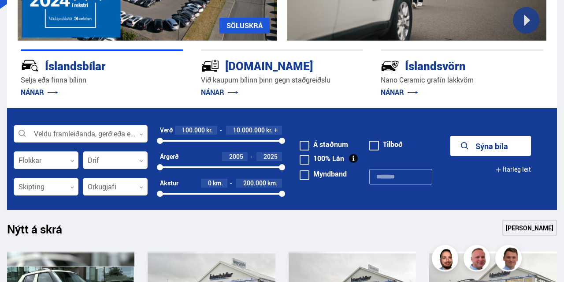  What do you see at coordinates (478, 259) in the screenshot?
I see `img: siFngHWaQ9KaOqBr.png` at bounding box center [478, 259].